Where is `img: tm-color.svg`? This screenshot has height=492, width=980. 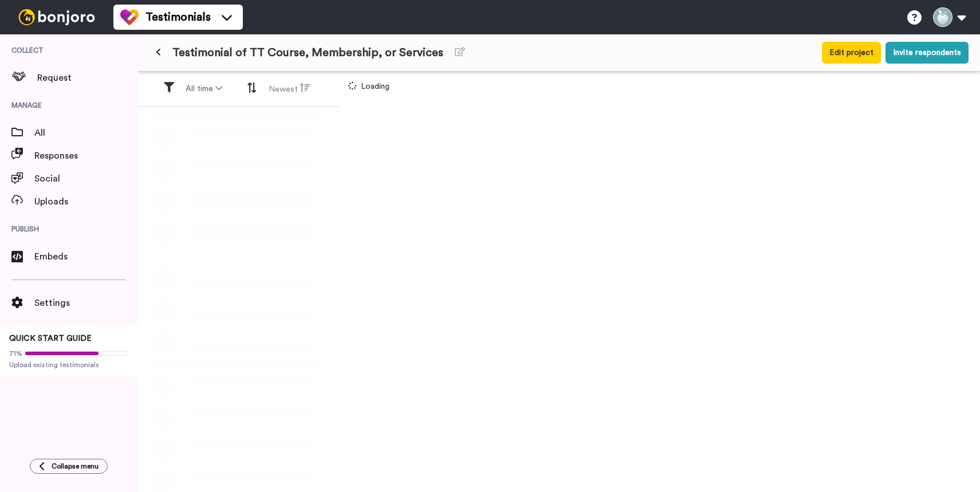 img: tm-color.svg is located at coordinates (130, 18).